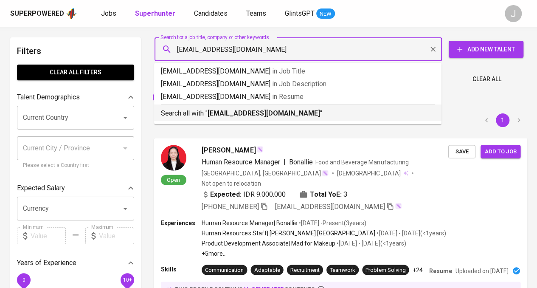 This screenshot has height=288, width=537. Describe the element at coordinates (256, 13) in the screenshot. I see `span: Teams` at that location.